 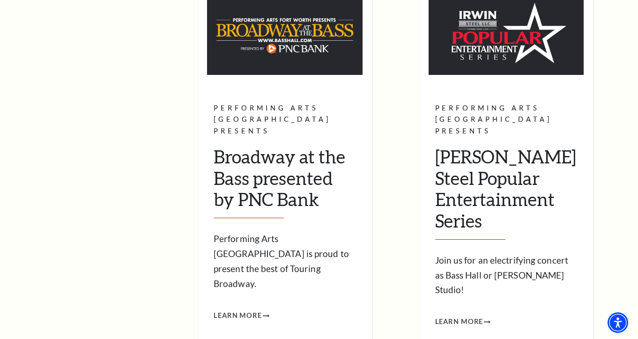 What do you see at coordinates (618, 323) in the screenshot?
I see `div: Accessibility Menu` at bounding box center [618, 323].